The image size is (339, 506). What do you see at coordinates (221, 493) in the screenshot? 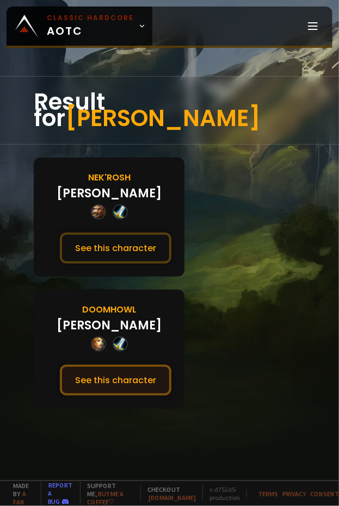
I see `span: v. d752d5 - production` at bounding box center [221, 493].